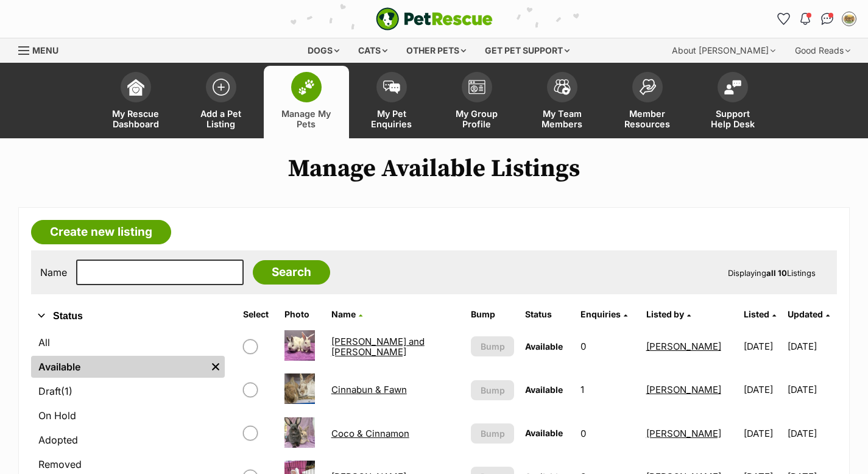 This screenshot has width=868, height=474. Describe the element at coordinates (808, 313) in the screenshot. I see `a: Updated` at that location.